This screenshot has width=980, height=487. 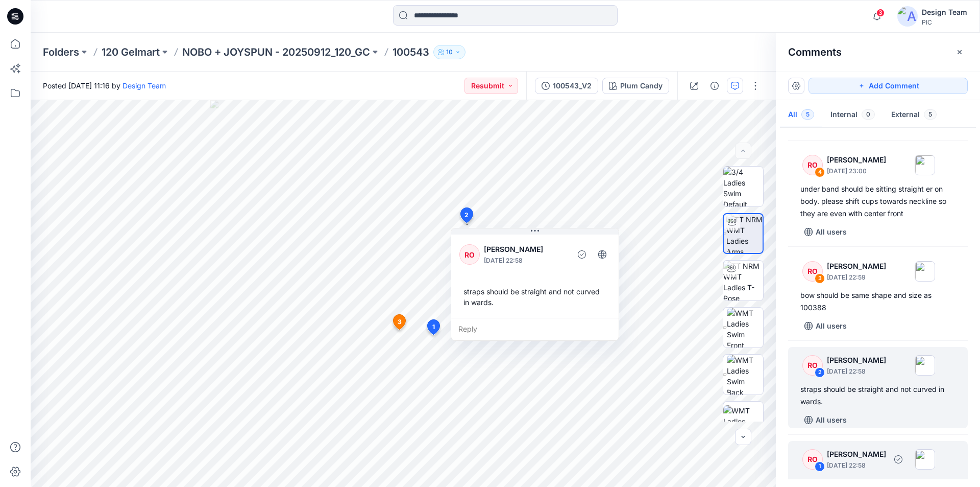 What do you see at coordinates (801, 115) in the screenshot?
I see `button: All` at bounding box center [801, 115].